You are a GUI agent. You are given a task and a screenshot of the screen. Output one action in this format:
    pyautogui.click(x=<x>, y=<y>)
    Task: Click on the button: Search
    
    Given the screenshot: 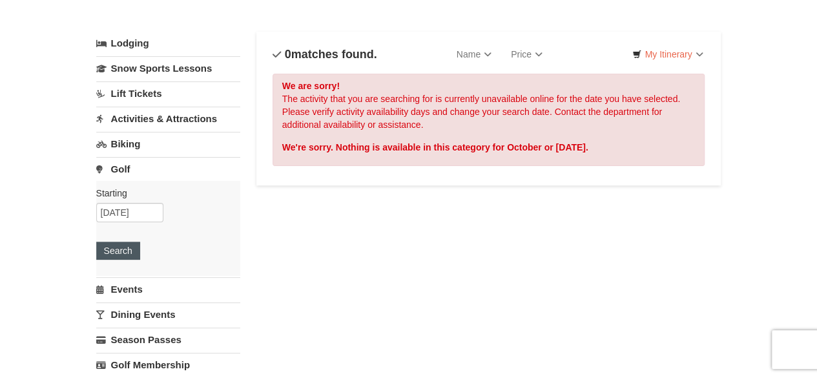 What is the action you would take?
    pyautogui.click(x=118, y=251)
    